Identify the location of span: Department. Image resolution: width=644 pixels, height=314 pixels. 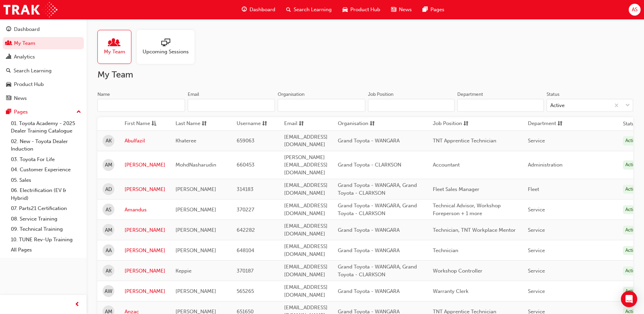
(542, 124).